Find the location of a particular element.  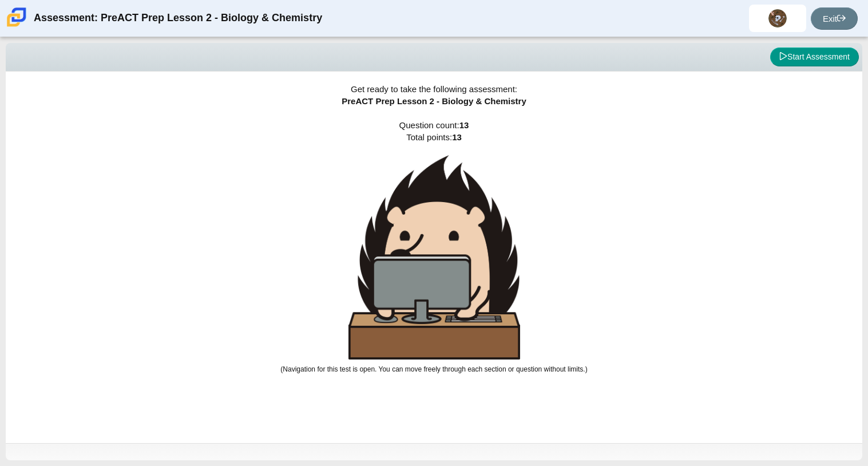

span: Question count: Total points: is located at coordinates (434, 247).